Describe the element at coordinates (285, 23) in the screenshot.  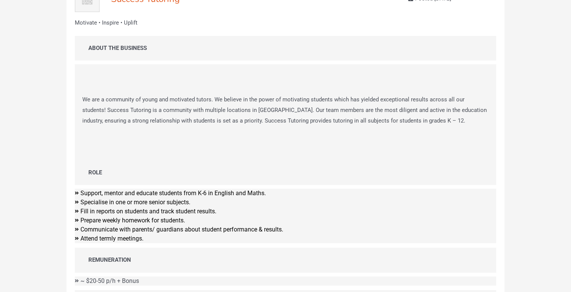
I see `p: Motivate • Inspire • Uplift` at that location.